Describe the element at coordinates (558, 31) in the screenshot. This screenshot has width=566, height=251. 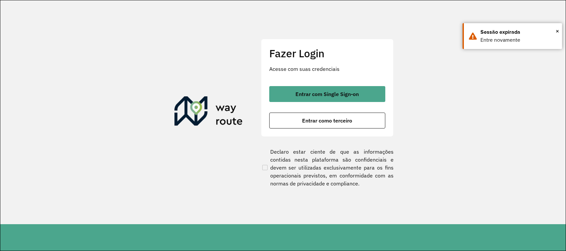
I see `button: Close` at that location.